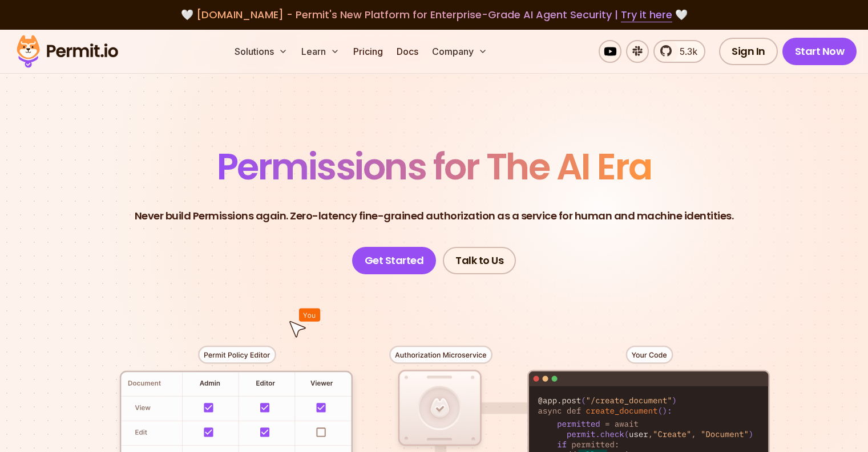 The width and height of the screenshot is (868, 452). Describe the element at coordinates (459, 52) in the screenshot. I see `button: Company` at that location.